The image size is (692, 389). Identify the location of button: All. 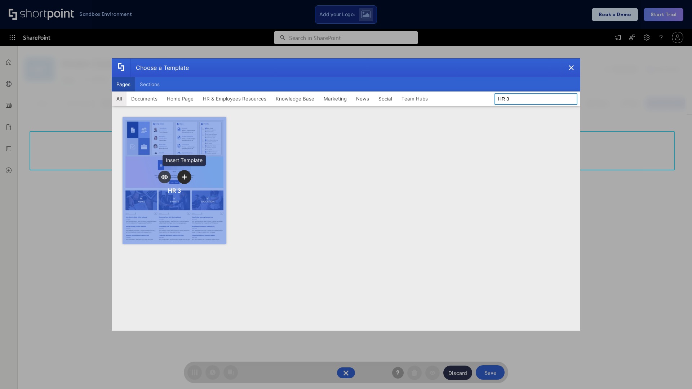
(119, 99).